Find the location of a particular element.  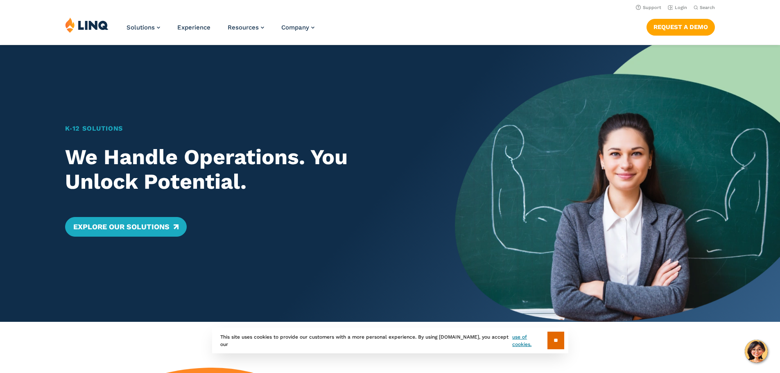

a: Support is located at coordinates (648, 7).